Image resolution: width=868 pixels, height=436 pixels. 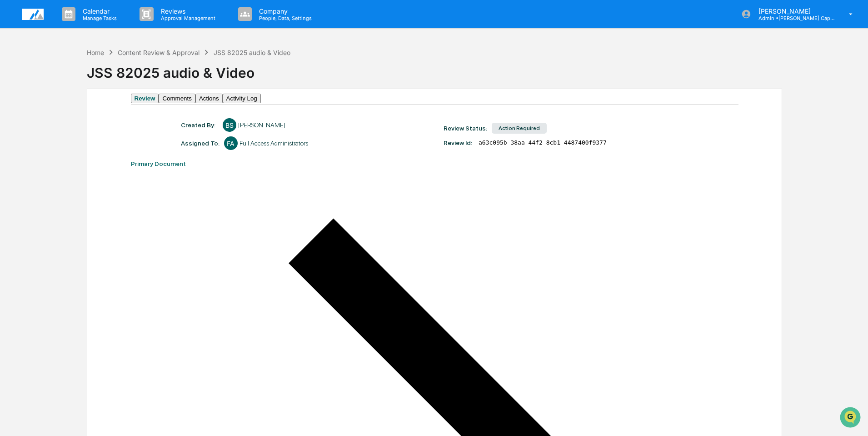 What do you see at coordinates (38, 136) in the screenshot?
I see `span: Data Lookup` at bounding box center [38, 136].